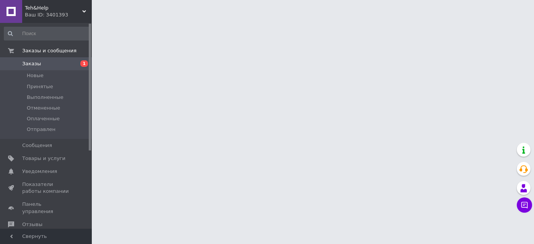 The height and width of the screenshot is (244, 534). What do you see at coordinates (54, 8) in the screenshot?
I see `span: Teh&Help` at bounding box center [54, 8].